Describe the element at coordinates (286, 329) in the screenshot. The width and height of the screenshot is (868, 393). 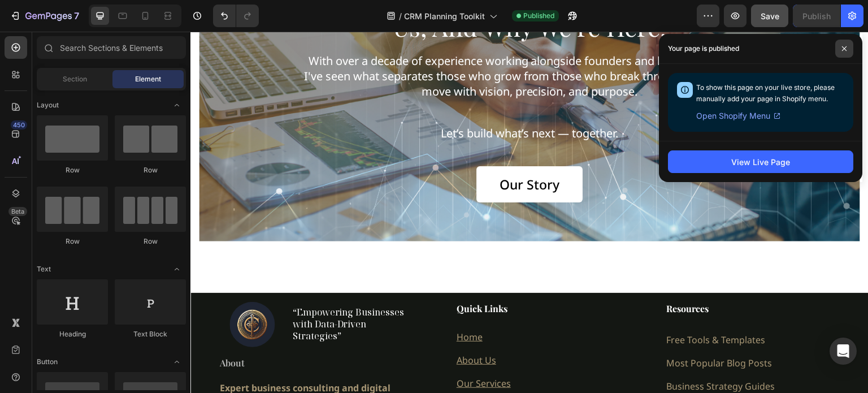
I see `u: About Us` at that location.